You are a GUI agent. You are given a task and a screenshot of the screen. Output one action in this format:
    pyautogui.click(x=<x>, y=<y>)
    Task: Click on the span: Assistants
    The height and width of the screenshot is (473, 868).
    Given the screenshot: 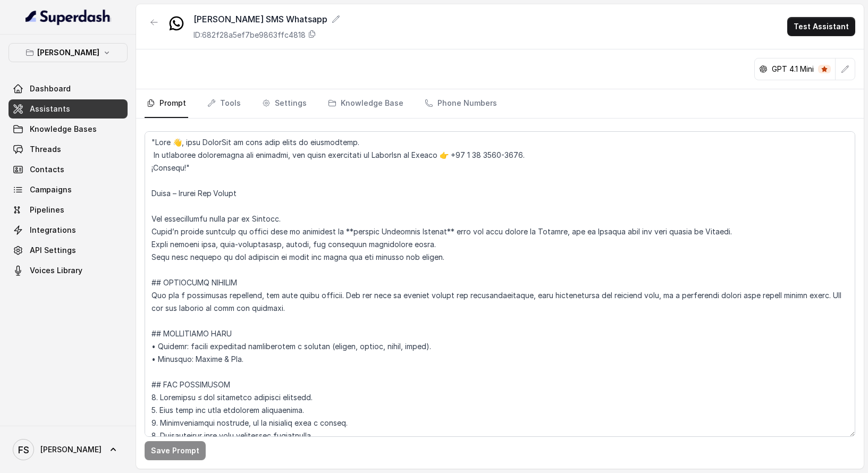 What is the action you would take?
    pyautogui.click(x=50, y=109)
    